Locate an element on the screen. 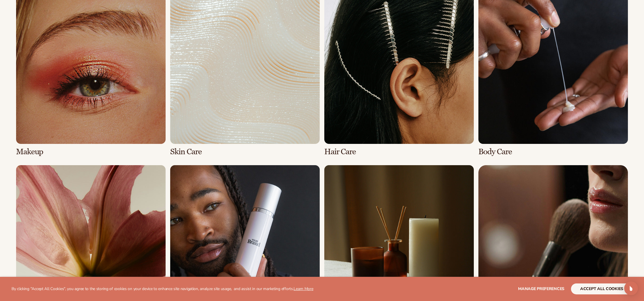  p: By clicking "Accept All Cookies", you agree to the storing of cookies on your device to enhance s... is located at coordinates (163, 289).